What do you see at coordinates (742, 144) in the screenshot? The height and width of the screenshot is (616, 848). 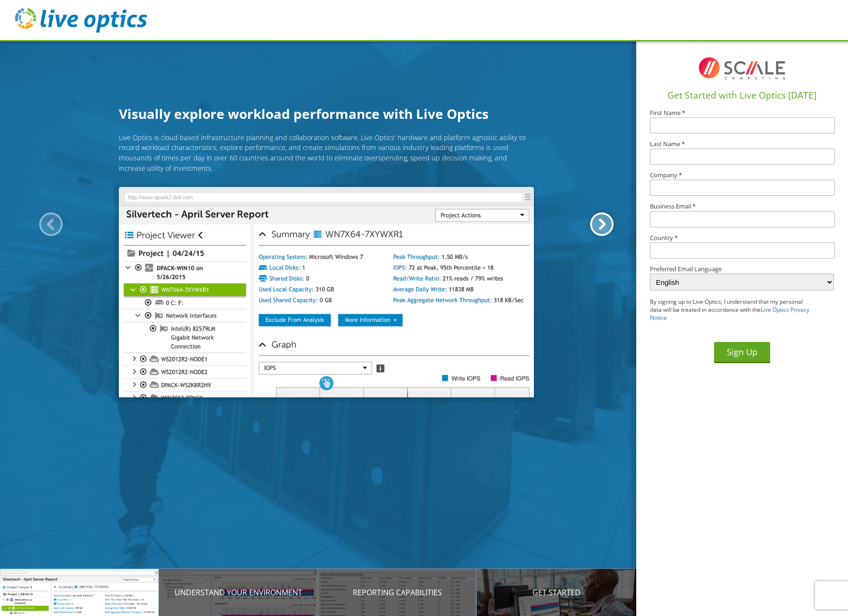 I see `label: Last Name *` at bounding box center [742, 144].